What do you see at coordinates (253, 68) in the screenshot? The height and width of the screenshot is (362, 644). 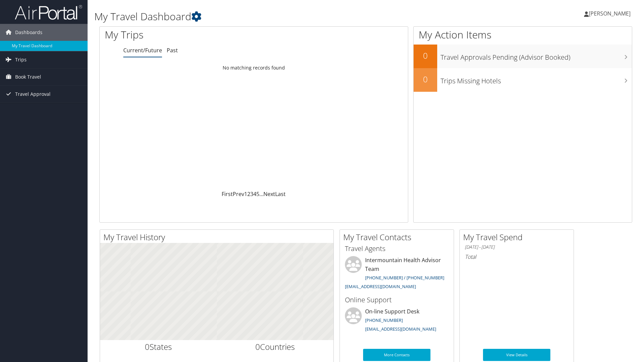 I see `td: No matching records found` at bounding box center [253, 68].